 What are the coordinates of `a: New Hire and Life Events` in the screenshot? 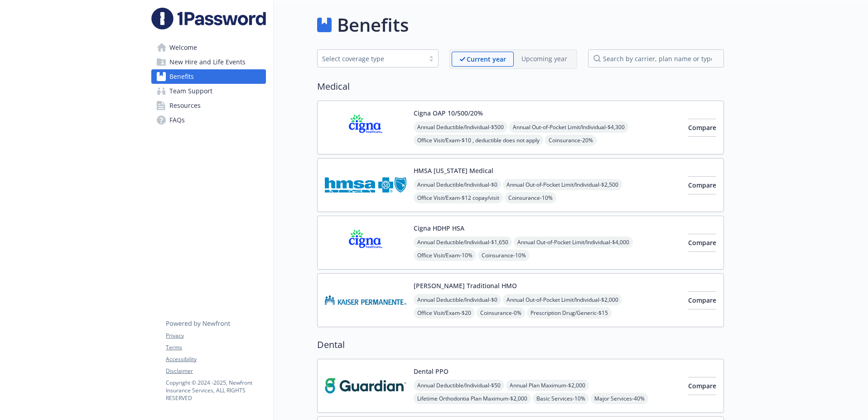 It's located at (208, 62).